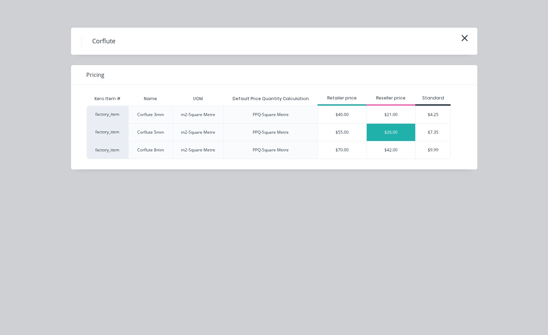  Describe the element at coordinates (342, 98) in the screenshot. I see `div: Retailer price` at that location.